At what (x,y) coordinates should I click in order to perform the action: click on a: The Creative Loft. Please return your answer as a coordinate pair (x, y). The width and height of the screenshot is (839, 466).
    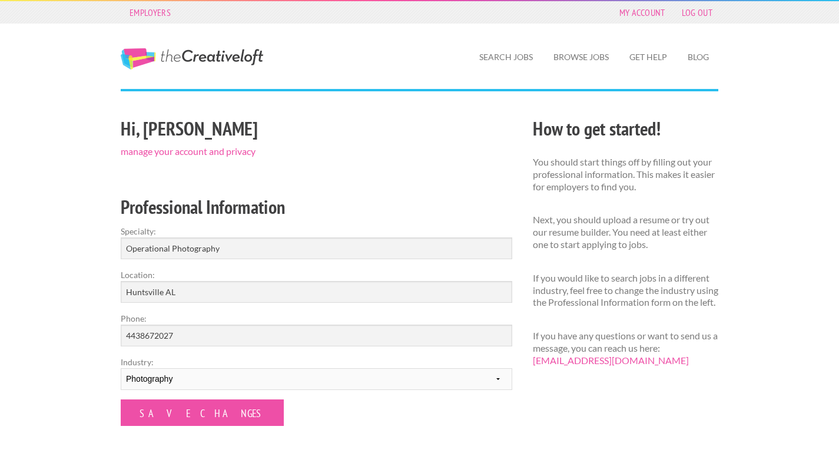
    Looking at the image, I should click on (192, 59).